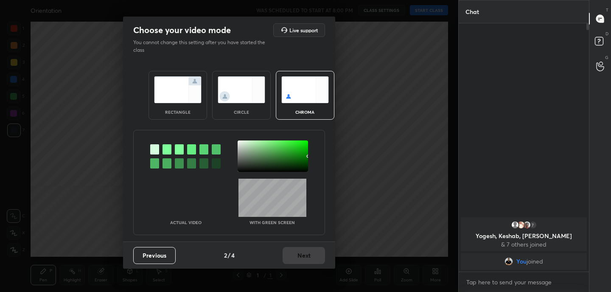 The image size is (611, 292). Describe the element at coordinates (535, 261) in the screenshot. I see `span: joined` at that location.